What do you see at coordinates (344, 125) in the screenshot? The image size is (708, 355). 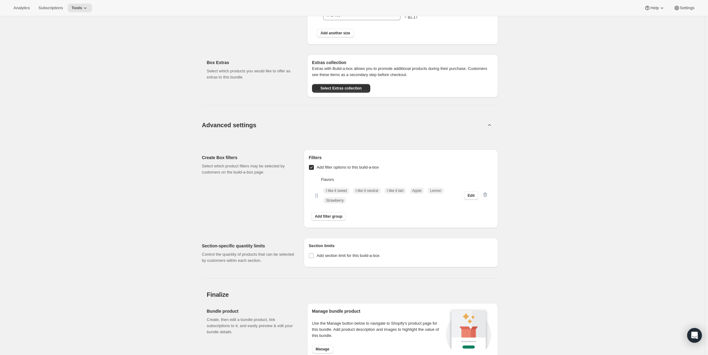 I see `button: Advanced settings` at bounding box center [344, 125].